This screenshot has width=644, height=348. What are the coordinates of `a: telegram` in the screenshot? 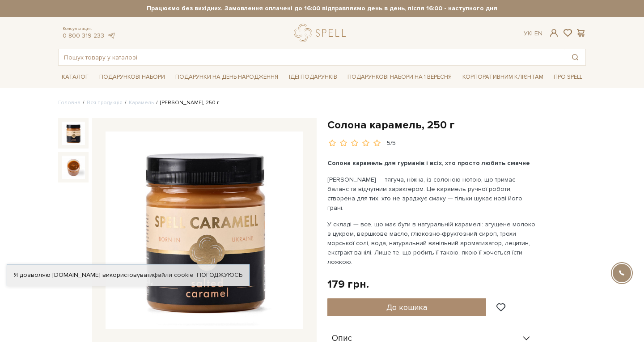 It's located at (111, 35).